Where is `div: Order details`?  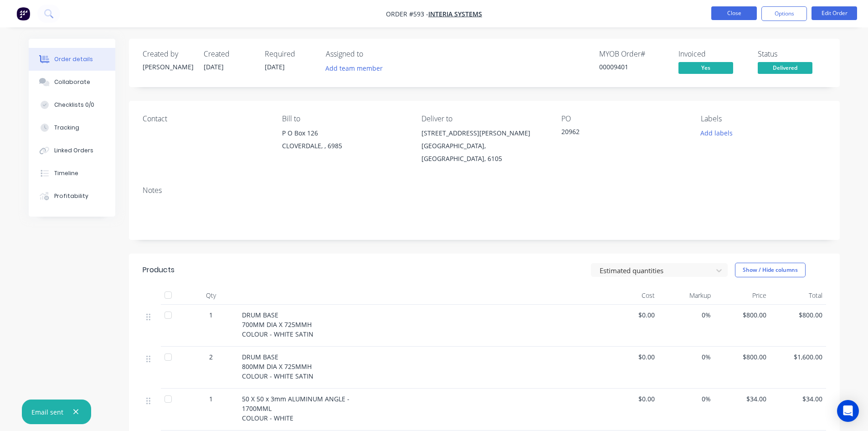
div: Order details is located at coordinates (73, 59).